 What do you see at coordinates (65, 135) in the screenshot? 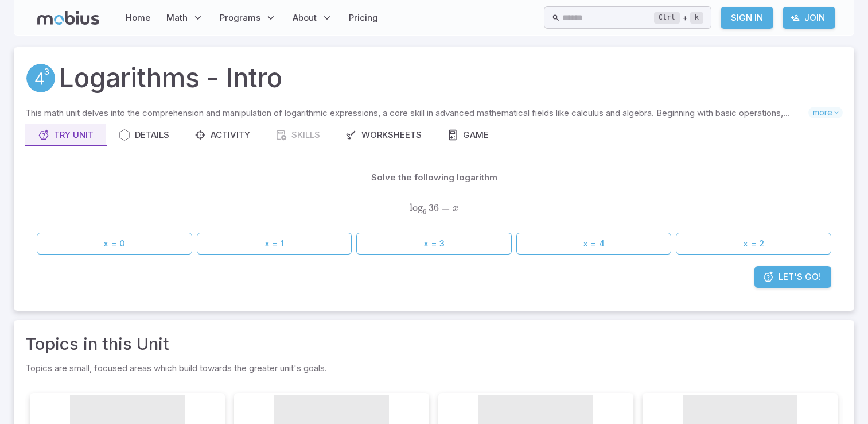
I see `div: Try Unit` at bounding box center [65, 135].